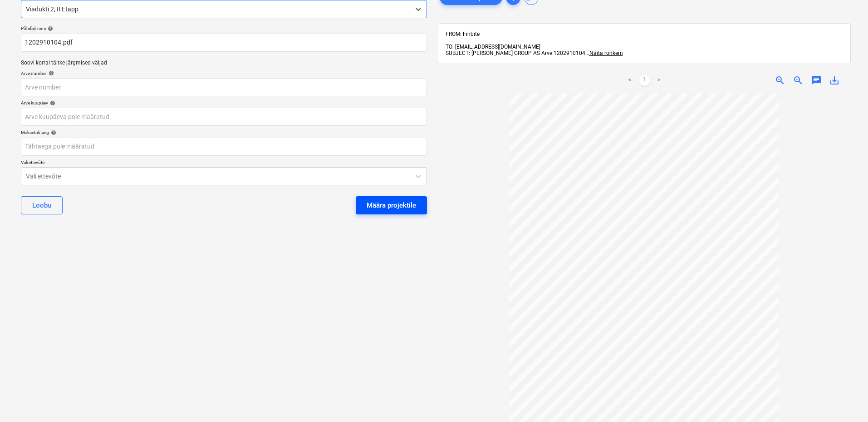 The height and width of the screenshot is (422, 868). I want to click on span: FROM: Finbite, so click(463, 34).